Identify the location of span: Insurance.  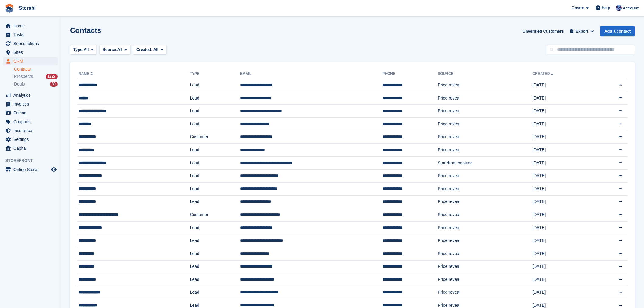
(32, 131).